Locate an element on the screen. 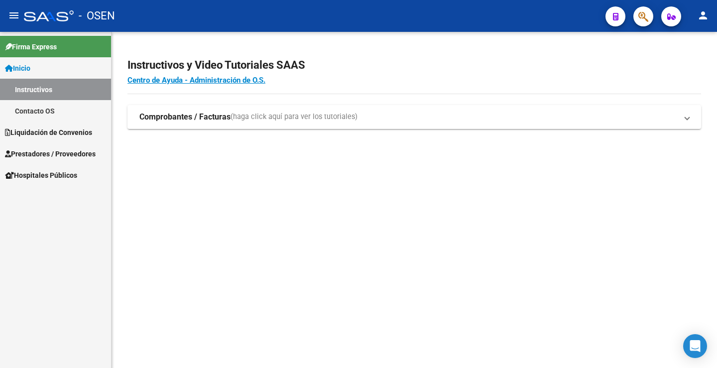  mat-expansion-panel-header: Comprobantes / Facturas(haga click aquí para ver los tutoriales) is located at coordinates (414, 117).